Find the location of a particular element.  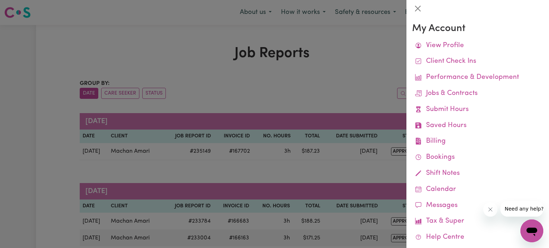

h3: My Account is located at coordinates (478, 29).